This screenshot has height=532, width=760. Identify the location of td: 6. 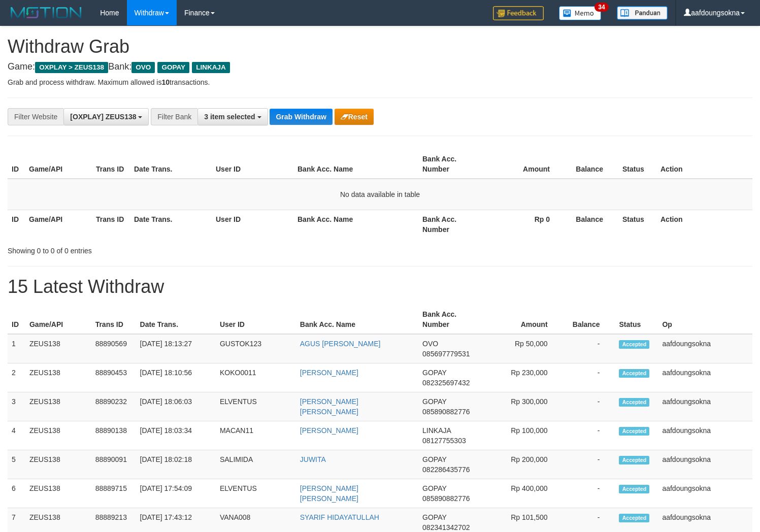
(16, 494).